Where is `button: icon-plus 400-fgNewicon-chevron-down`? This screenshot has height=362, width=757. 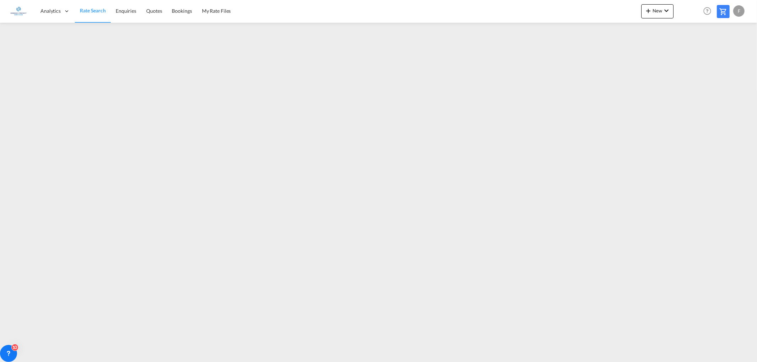
button: icon-plus 400-fgNewicon-chevron-down is located at coordinates (658, 11).